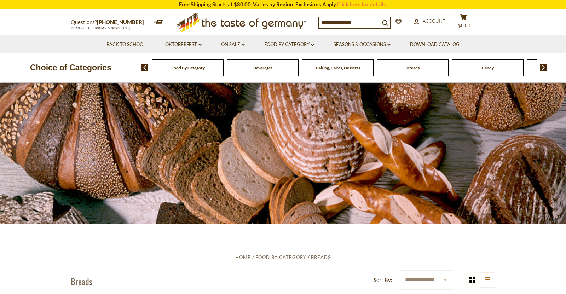 The width and height of the screenshot is (566, 294). What do you see at coordinates (233, 45) in the screenshot?
I see `a: On Sale` at bounding box center [233, 45].